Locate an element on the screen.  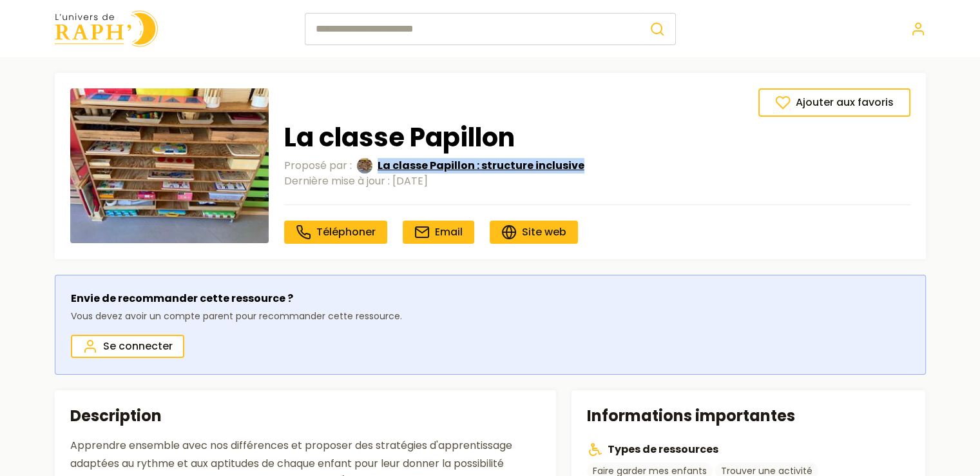
span: La classe Papillon : structure inclusive is located at coordinates (480, 166).